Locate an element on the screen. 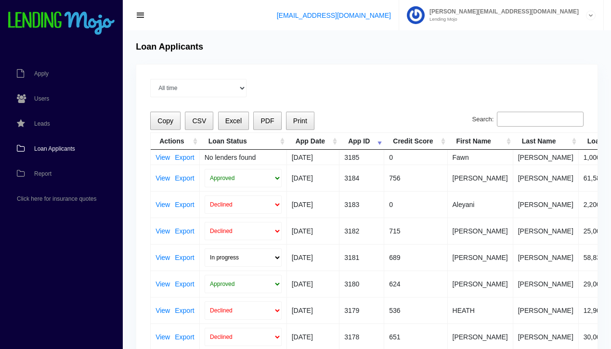 This screenshot has height=349, width=611. td: 3181 is located at coordinates (361, 257).